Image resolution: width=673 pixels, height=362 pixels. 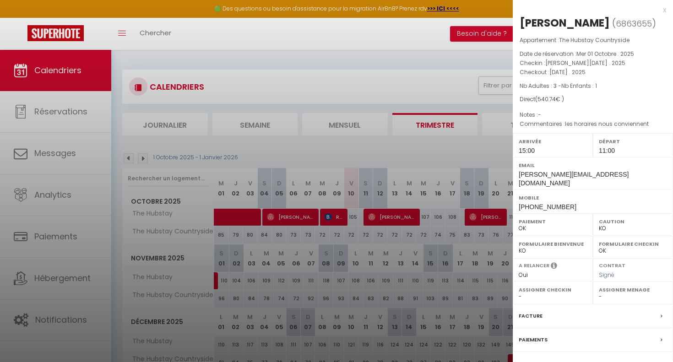 What do you see at coordinates (553, 290) in the screenshot?
I see `label: Assigner Checkin` at bounding box center [553, 290].